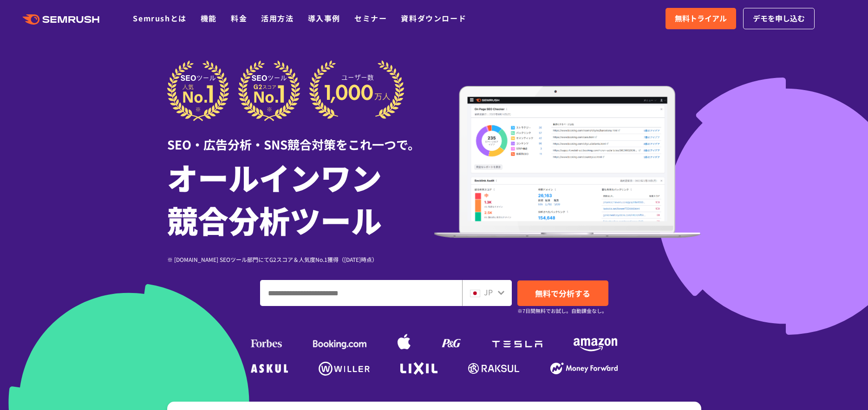 This screenshot has width=868, height=410. What do you see at coordinates (701, 19) in the screenshot?
I see `span: 無料トライアル` at bounding box center [701, 19].